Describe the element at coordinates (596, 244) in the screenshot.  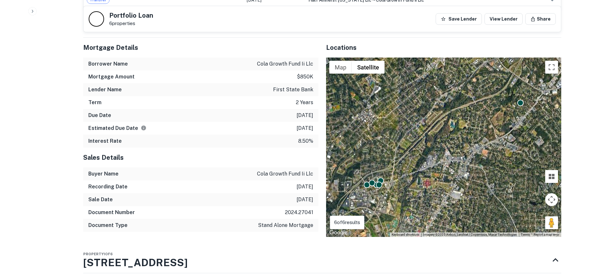
I see `div: Chat Widget` at that location.